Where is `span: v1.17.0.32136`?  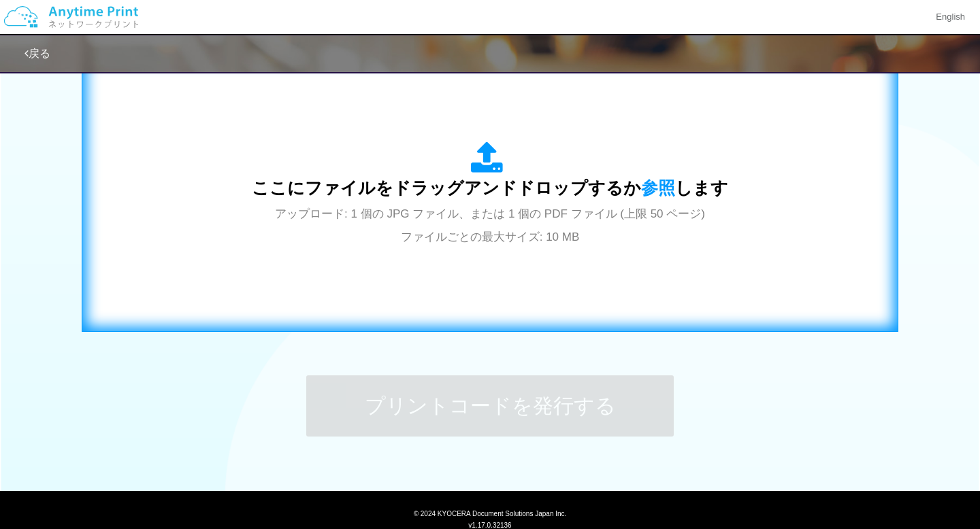
span: v1.17.0.32136 is located at coordinates (489, 525).